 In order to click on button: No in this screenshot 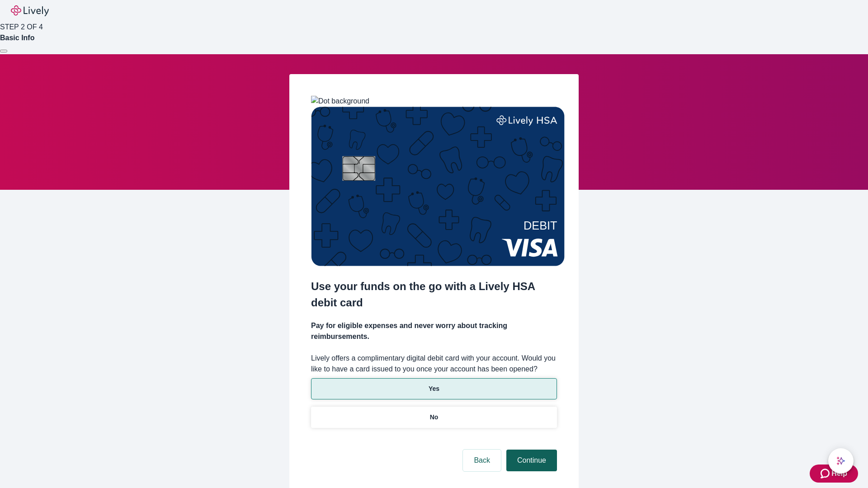, I will do `click(434, 418)`.